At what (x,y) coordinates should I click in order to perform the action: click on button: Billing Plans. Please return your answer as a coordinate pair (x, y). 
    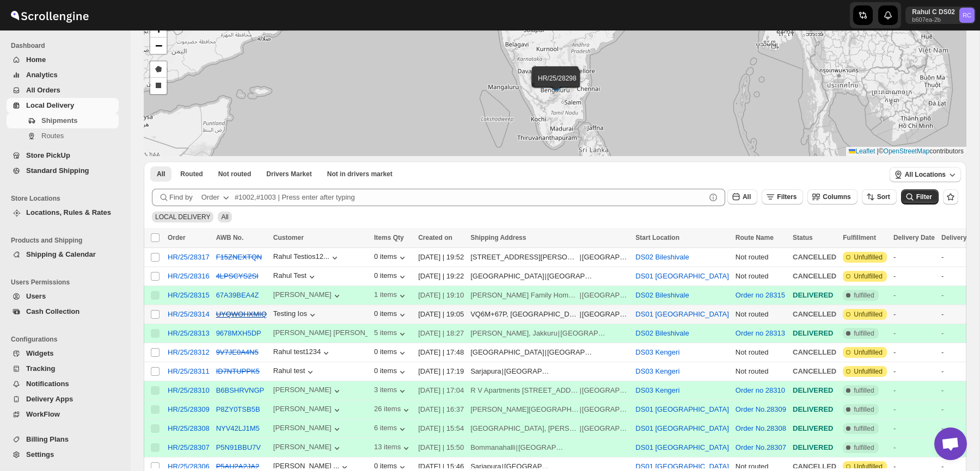
    Looking at the image, I should click on (62, 440).